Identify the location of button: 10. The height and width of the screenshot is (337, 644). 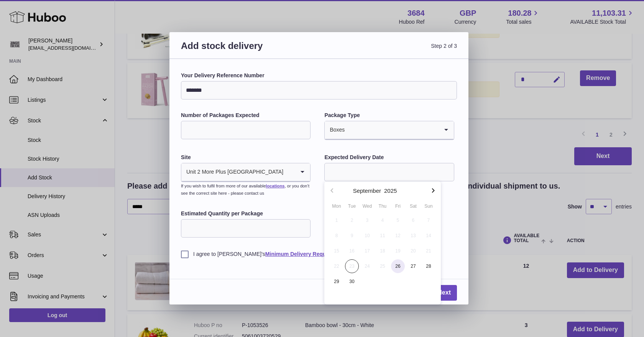
(367, 236).